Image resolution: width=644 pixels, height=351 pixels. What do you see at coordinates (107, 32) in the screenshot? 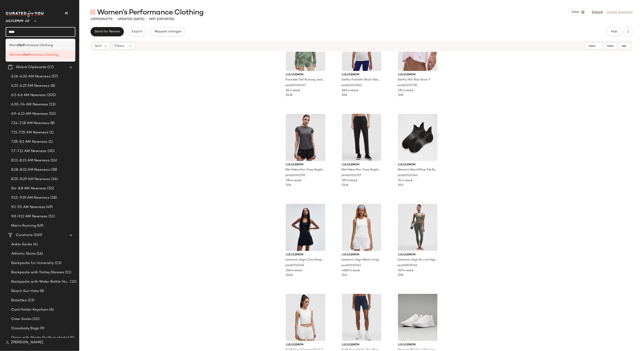
I see `button: Send for Review` at bounding box center [107, 32].